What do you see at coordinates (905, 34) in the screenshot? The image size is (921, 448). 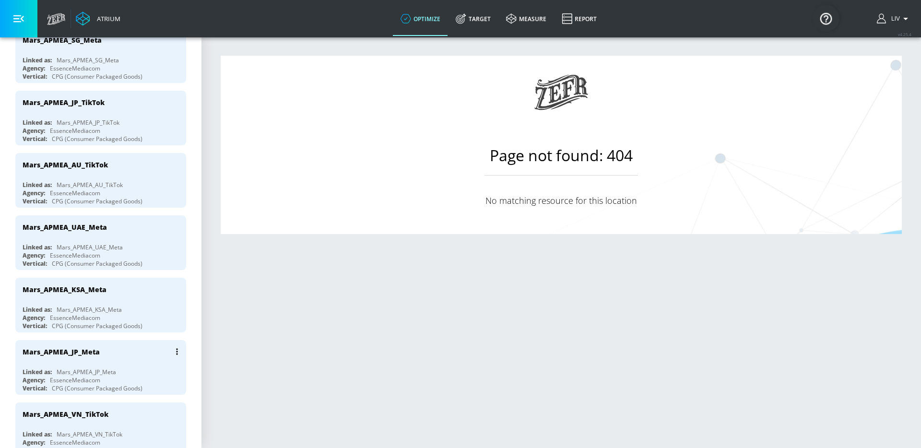 I see `span: v 4.25.4` at bounding box center [905, 34].